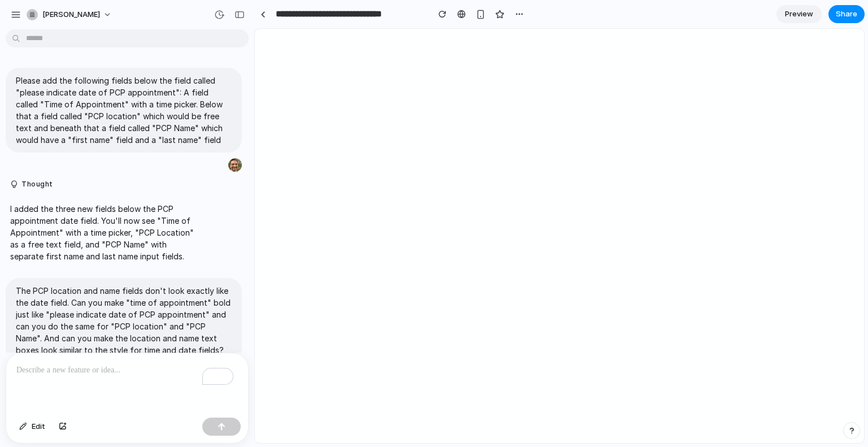 The height and width of the screenshot is (447, 868). Describe the element at coordinates (124, 320) in the screenshot. I see `p: The PCP location and name fields don't look exactly like the date field. Can you make "time of ap...` at that location.